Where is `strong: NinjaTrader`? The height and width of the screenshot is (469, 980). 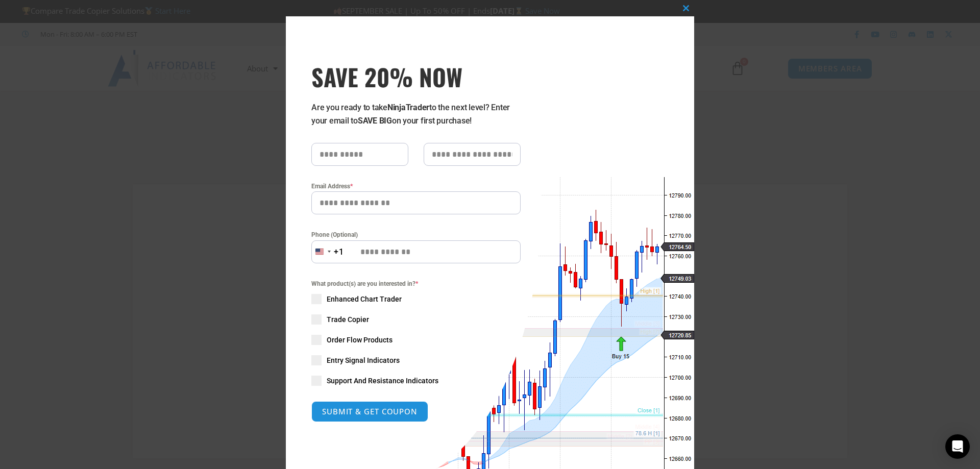 strong: NinjaTrader is located at coordinates (409, 107).